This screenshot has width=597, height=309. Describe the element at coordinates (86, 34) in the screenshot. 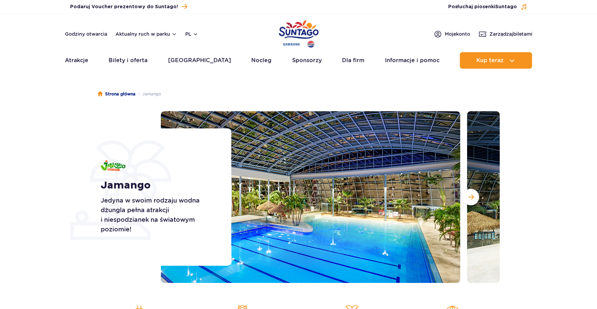

I see `a: Godziny otwarcia` at that location.